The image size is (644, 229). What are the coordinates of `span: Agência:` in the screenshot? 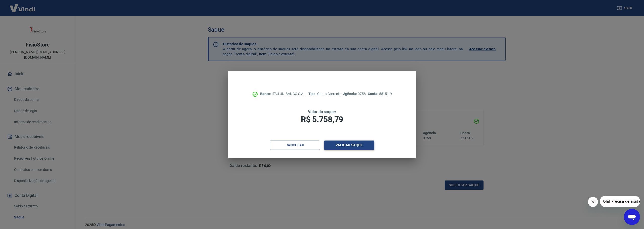 It's located at (350, 94).